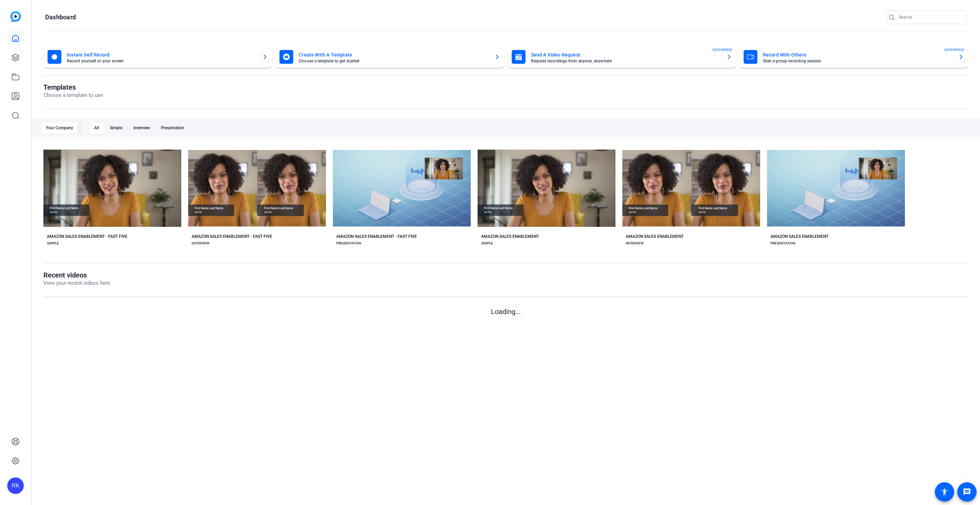  What do you see at coordinates (97, 128) in the screenshot?
I see `div: All` at bounding box center [97, 128].